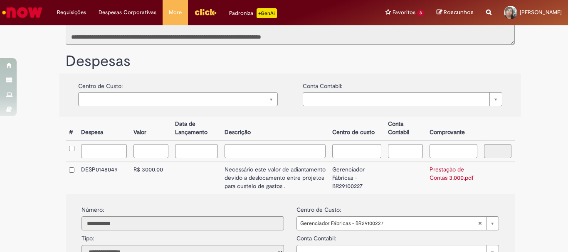 The height and width of the screenshot is (252, 568). Describe the element at coordinates (397, 224) in the screenshot. I see `a: Gerenciador Fábricas - BR29100227Limpar campo centro_de_custo` at that location.